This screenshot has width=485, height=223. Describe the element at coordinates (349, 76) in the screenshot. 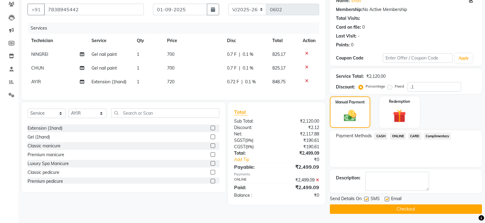

I see `div: Service Total:` at that location.